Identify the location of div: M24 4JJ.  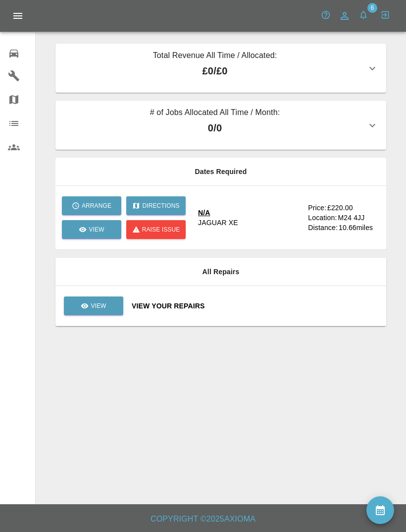
(351, 218).